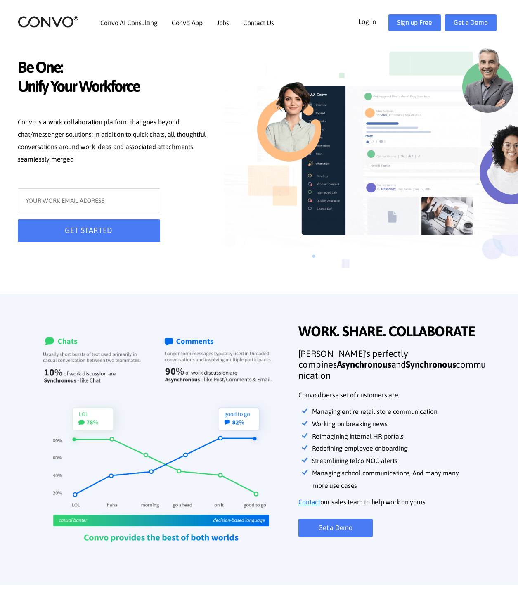 This screenshot has height=613, width=518. What do you see at coordinates (161, 442) in the screenshot?
I see `img: synchronous-home_03.png` at bounding box center [161, 442].